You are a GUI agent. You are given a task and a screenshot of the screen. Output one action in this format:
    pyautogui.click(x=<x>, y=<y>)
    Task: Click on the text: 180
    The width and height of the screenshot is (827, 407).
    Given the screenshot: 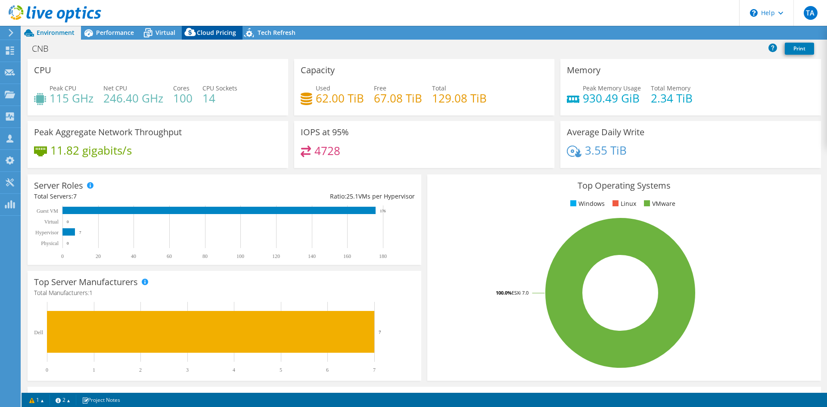 What is the action you would take?
    pyautogui.click(x=383, y=256)
    